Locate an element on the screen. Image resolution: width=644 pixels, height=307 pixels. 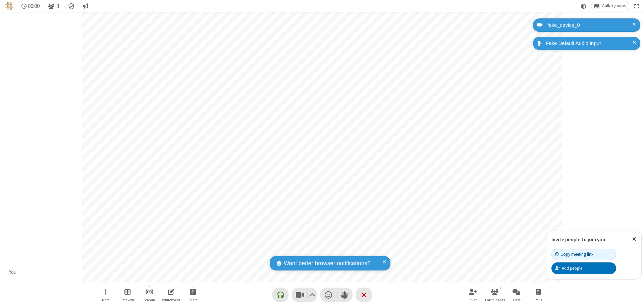
span: Polls is located at coordinates (538, 300).